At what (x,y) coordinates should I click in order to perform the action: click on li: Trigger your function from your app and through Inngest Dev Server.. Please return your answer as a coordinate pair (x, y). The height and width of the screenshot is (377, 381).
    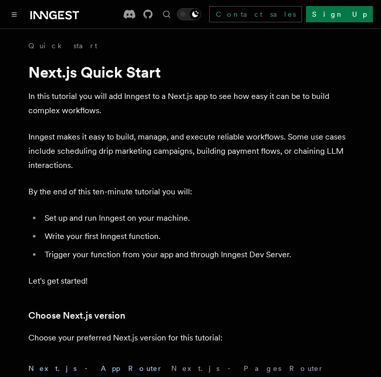
    Looking at the image, I should click on (197, 255).